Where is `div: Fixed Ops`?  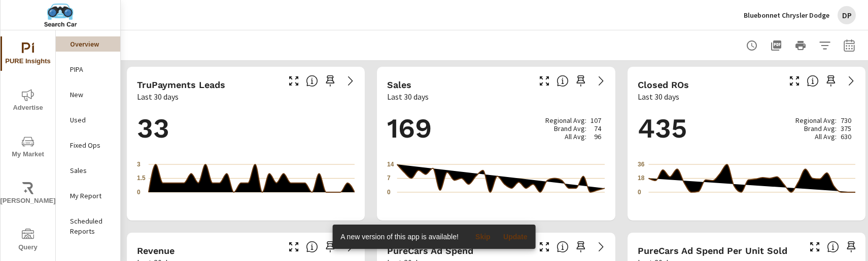
div: Fixed Ops is located at coordinates (87, 145).